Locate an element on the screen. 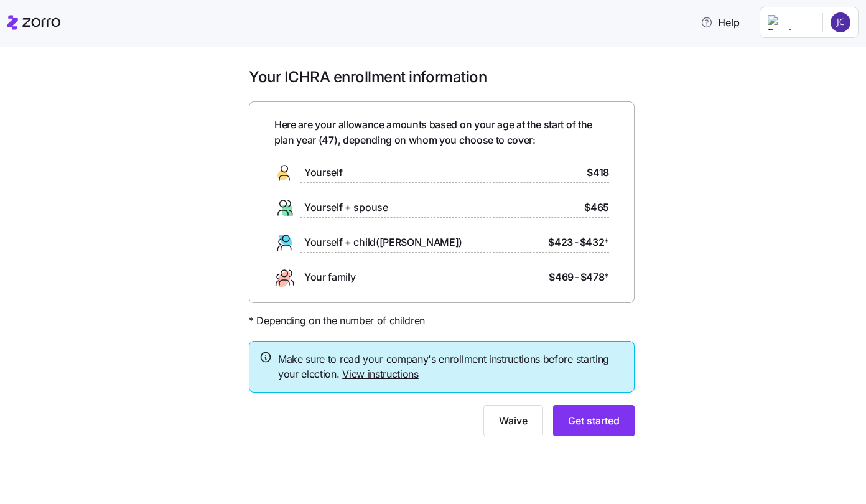  span: Here are your allowance amounts based on your age at the start of the plan year ( 47 ), depending... is located at coordinates (442, 133).